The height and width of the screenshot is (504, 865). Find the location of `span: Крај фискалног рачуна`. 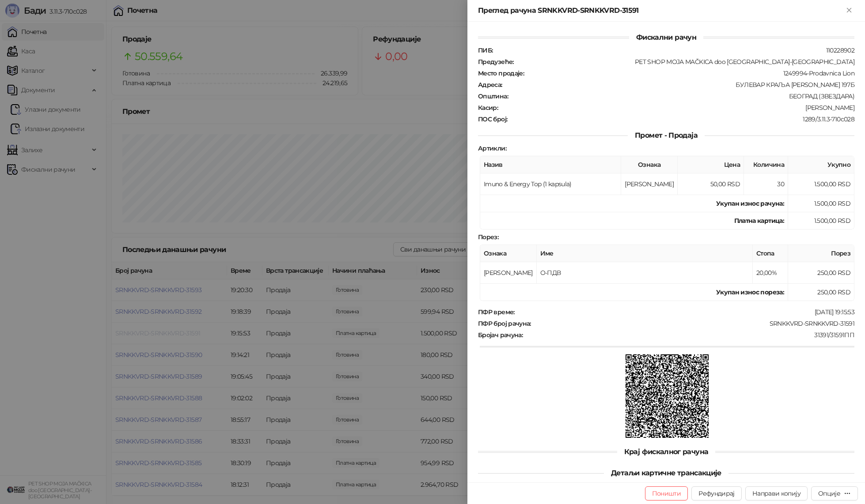

span: Крај фискалног рачуна is located at coordinates (667, 452).